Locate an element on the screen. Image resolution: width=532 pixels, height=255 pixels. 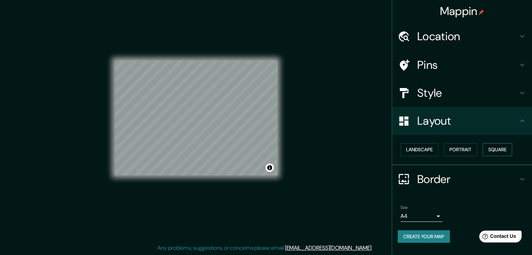
img: pin-icon.png is located at coordinates (481, 12).